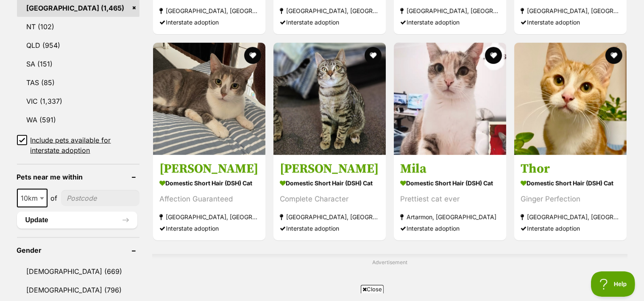 The width and height of the screenshot is (644, 301). What do you see at coordinates (78, 45) in the screenshot?
I see `a: QLD (954)` at bounding box center [78, 45].